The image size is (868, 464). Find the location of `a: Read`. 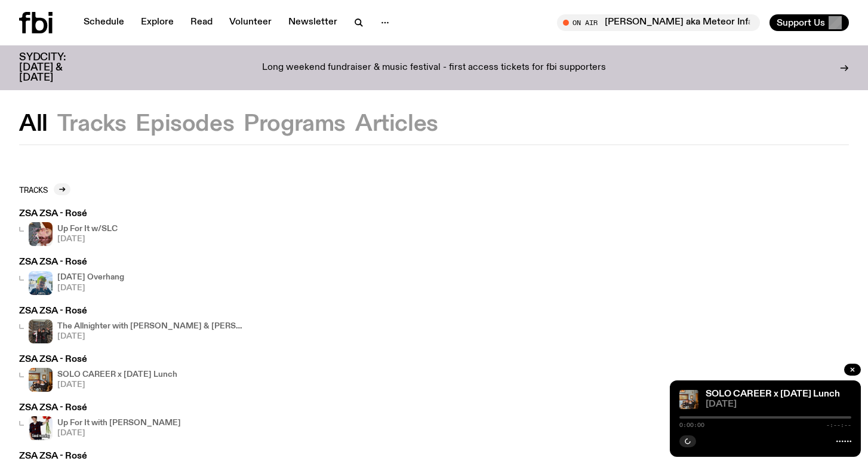

a: Read is located at coordinates (201, 23).